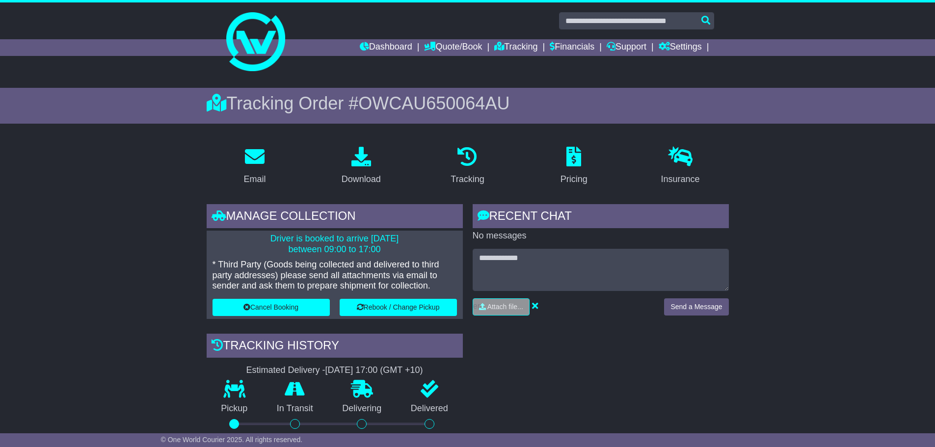 The image size is (935, 447). Describe the element at coordinates (467, 179) in the screenshot. I see `div: Tracking` at that location.